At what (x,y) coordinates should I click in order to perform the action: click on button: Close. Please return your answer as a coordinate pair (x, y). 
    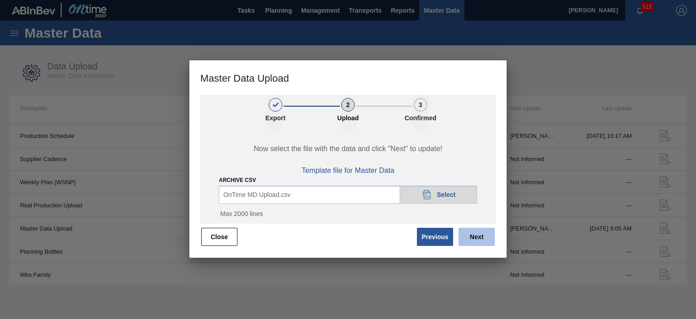
    Looking at the image, I should click on (219, 237).